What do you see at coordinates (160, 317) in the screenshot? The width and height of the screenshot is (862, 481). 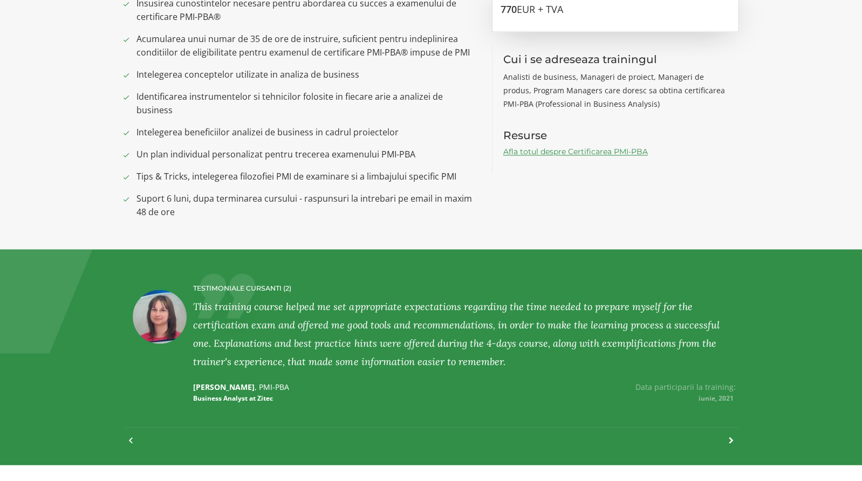 I see `img: Andreea Palu` at bounding box center [160, 317].